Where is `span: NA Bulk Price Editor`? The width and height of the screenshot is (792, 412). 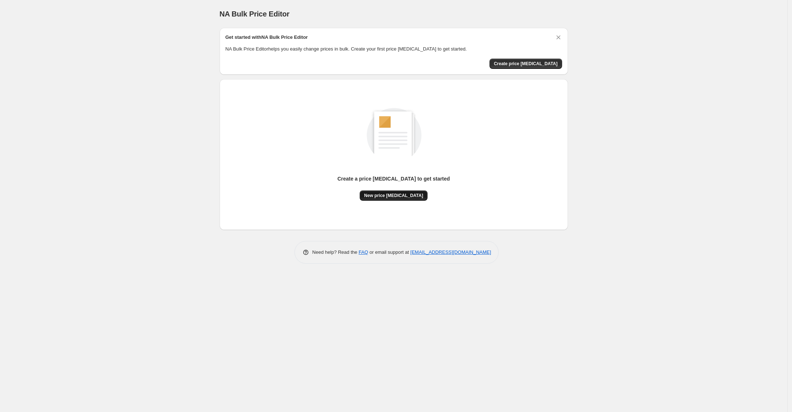
span: NA Bulk Price Editor is located at coordinates (254, 14).